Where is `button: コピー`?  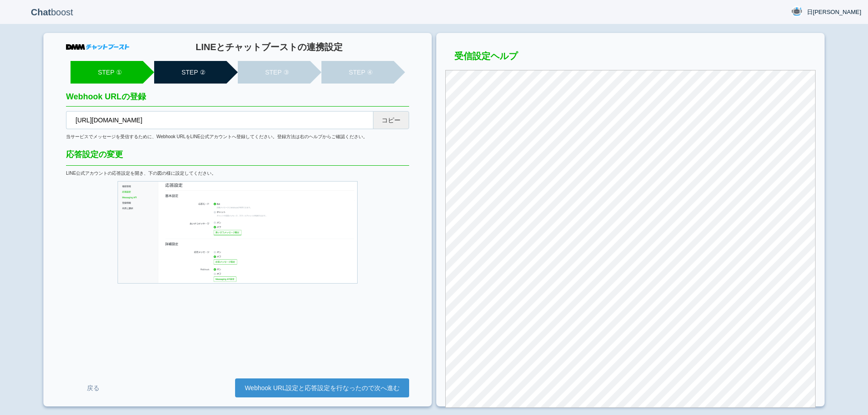 button: コピー is located at coordinates (391, 120).